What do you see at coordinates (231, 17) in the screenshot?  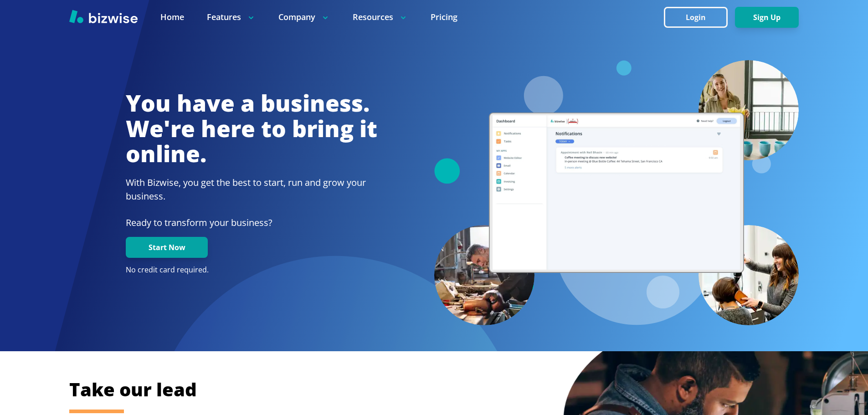 I see `p: Features` at bounding box center [231, 17].